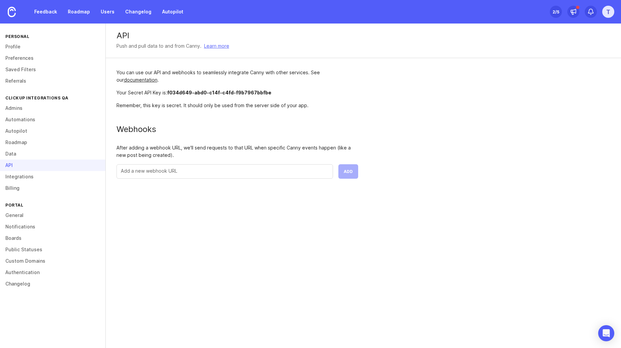  What do you see at coordinates (79, 12) in the screenshot?
I see `a: Roadmap` at bounding box center [79, 12].